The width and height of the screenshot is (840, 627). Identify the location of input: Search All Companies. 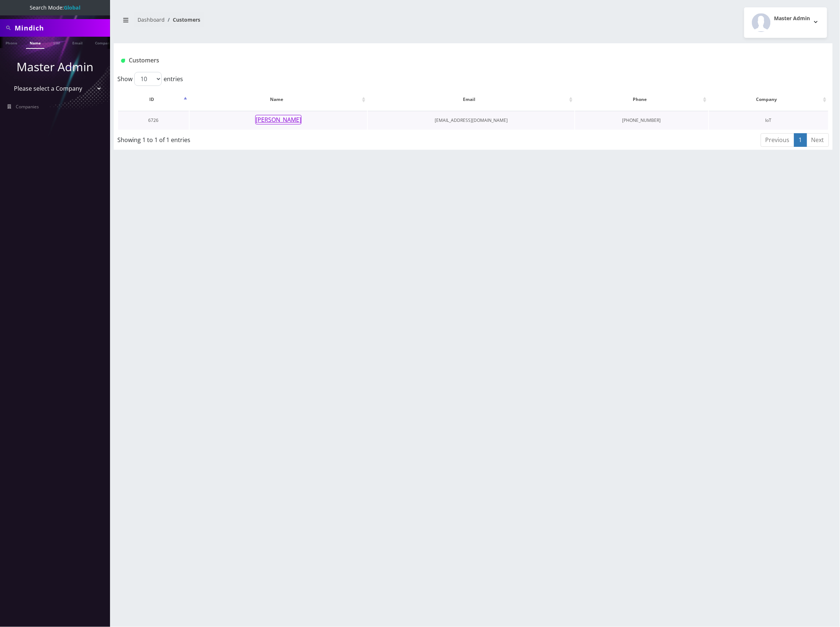
(61, 28).